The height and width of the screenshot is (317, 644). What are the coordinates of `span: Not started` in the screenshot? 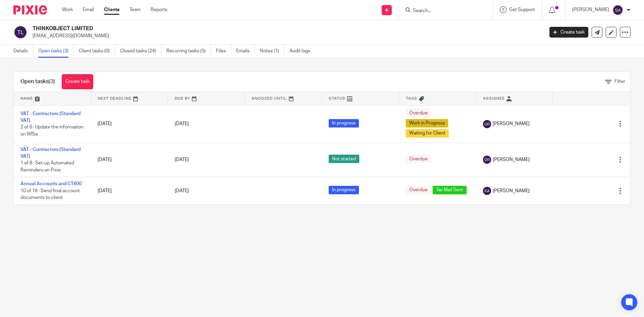 It's located at (344, 158).